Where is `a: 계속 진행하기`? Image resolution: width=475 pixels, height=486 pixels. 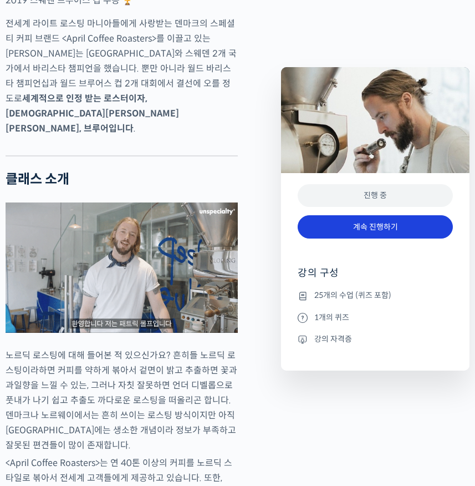 a: 계속 진행하기 is located at coordinates (375, 227).